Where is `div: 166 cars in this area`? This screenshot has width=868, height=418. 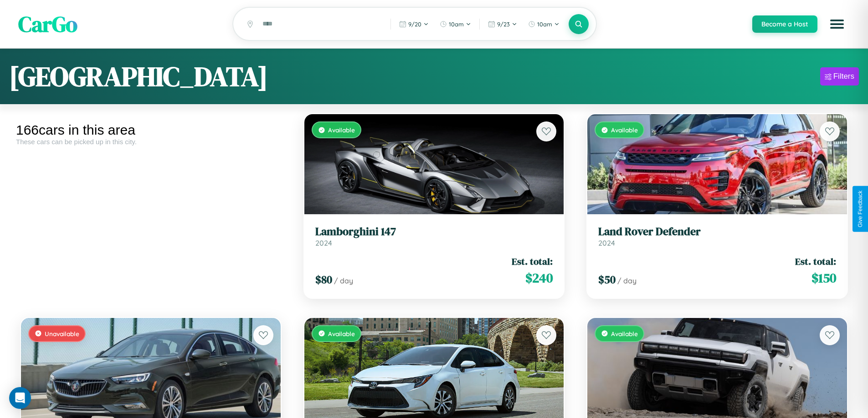
div: 166 cars in this area is located at coordinates (151, 130).